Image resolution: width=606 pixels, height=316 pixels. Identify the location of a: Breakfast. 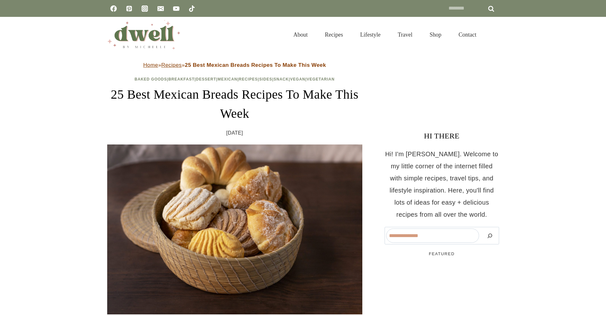
(181, 79).